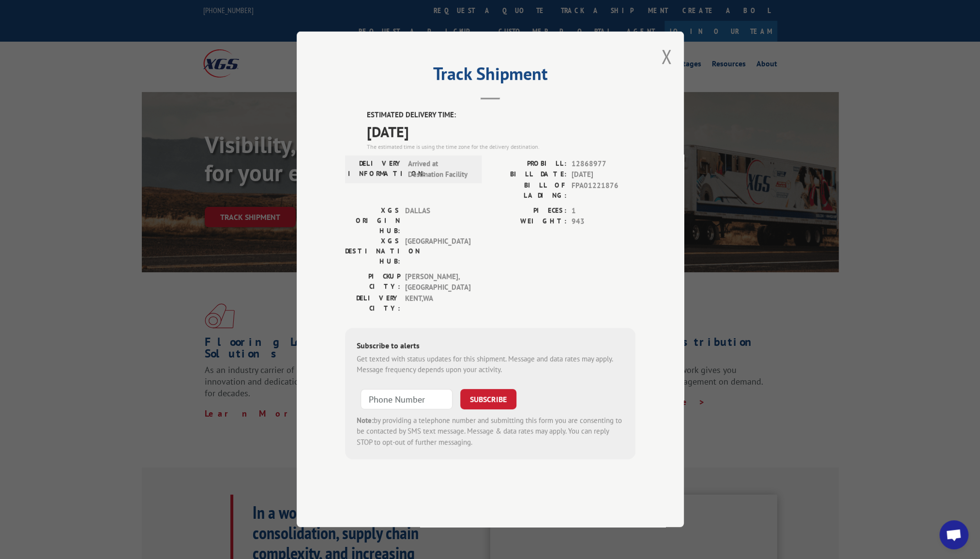  Describe the element at coordinates (528, 164) in the screenshot. I see `label: PROBILL:` at that location.